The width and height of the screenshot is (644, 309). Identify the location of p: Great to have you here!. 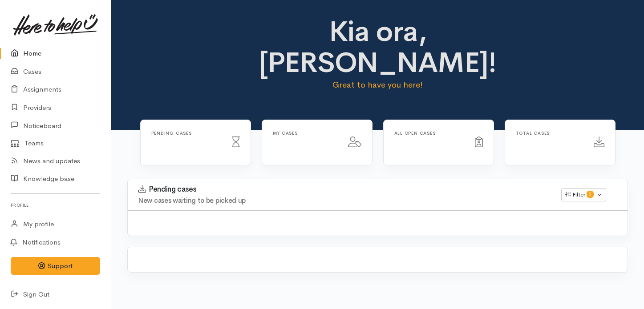
(377, 85).